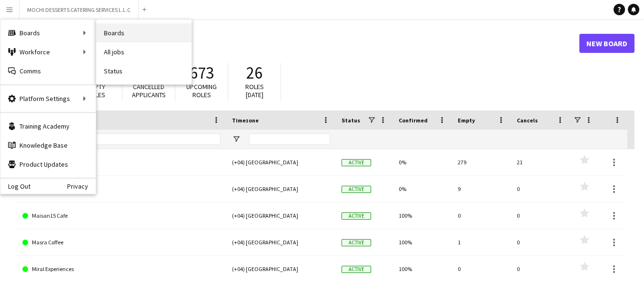 This screenshot has width=644, height=282. What do you see at coordinates (48, 126) in the screenshot?
I see `a: Training Academy` at bounding box center [48, 126].